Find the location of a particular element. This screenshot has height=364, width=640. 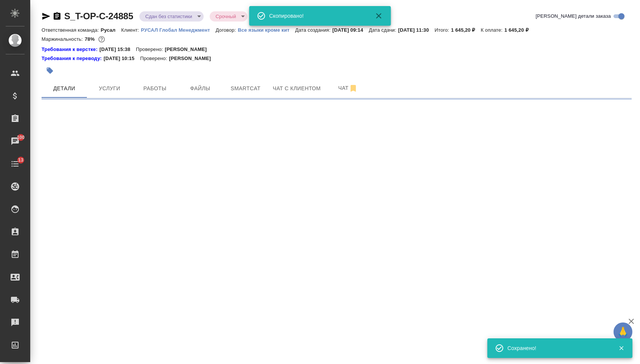

p: Договор: is located at coordinates (227, 30).